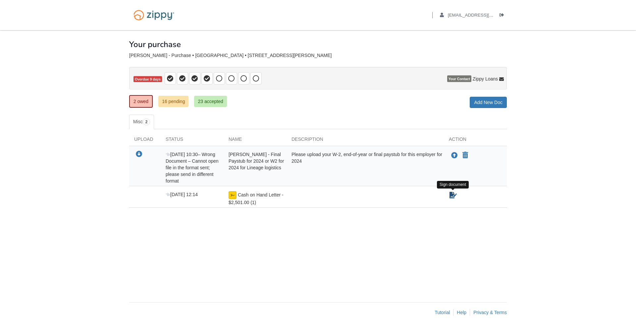 This screenshot has height=329, width=636. I want to click on a: Privacy & Terms, so click(490, 312).